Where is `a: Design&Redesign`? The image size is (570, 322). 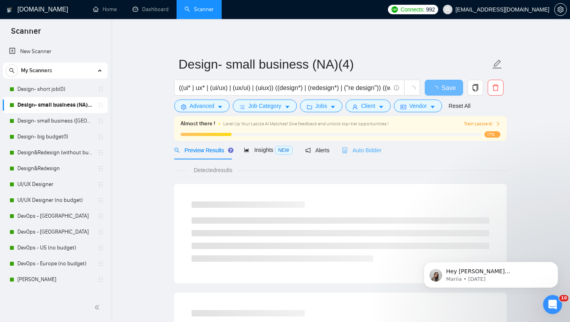
a: Design&Redesign is located at coordinates (55, 168).